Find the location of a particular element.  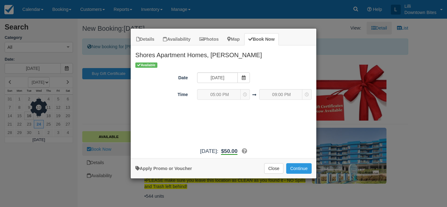

a: Availability is located at coordinates (177, 39).